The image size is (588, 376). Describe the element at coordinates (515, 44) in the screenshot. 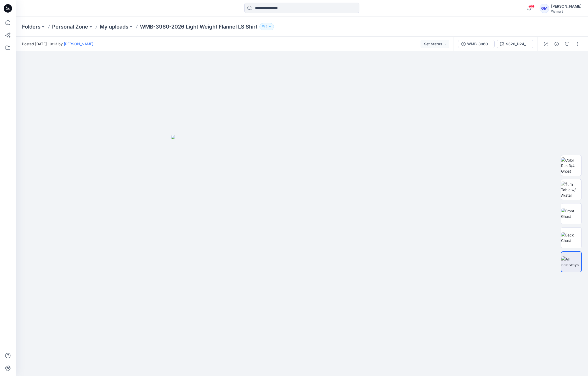

I see `button: S326_D24_WN_Flannel Plaid_ Teal Coast_M25385A` at that location.